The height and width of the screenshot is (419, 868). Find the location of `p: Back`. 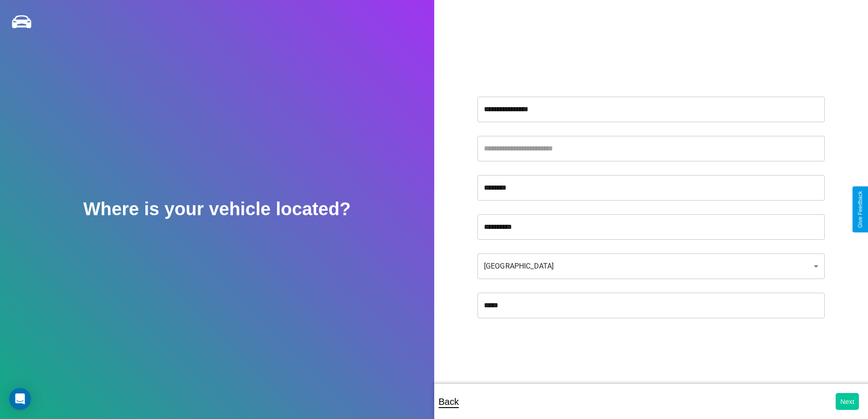

p: Back is located at coordinates (449, 402).